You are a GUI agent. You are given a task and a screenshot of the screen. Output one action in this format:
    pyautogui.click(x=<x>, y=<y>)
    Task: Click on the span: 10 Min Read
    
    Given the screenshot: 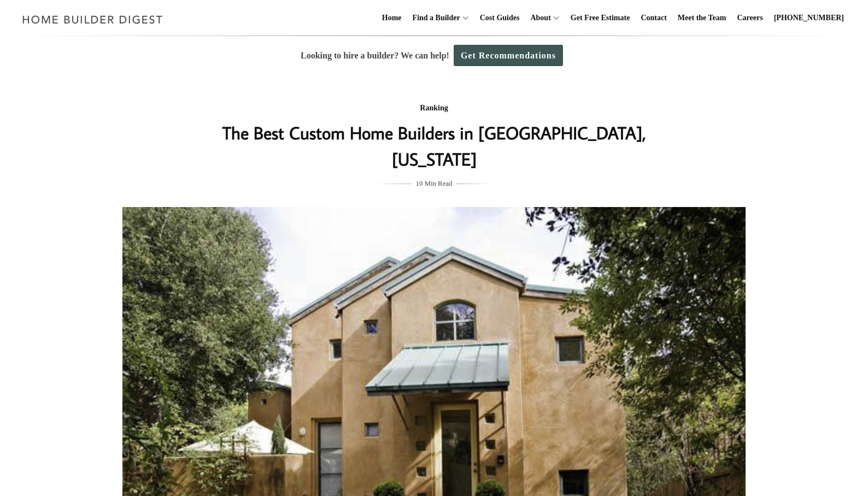 What is the action you would take?
    pyautogui.click(x=434, y=183)
    